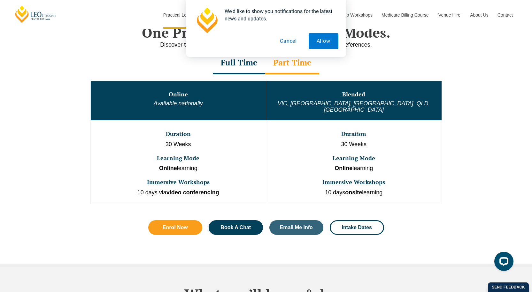 The width and height of the screenshot is (532, 292). Describe the element at coordinates (279, 15) in the screenshot. I see `div: We'd like to show you notifications for the latest news and updates.` at that location.